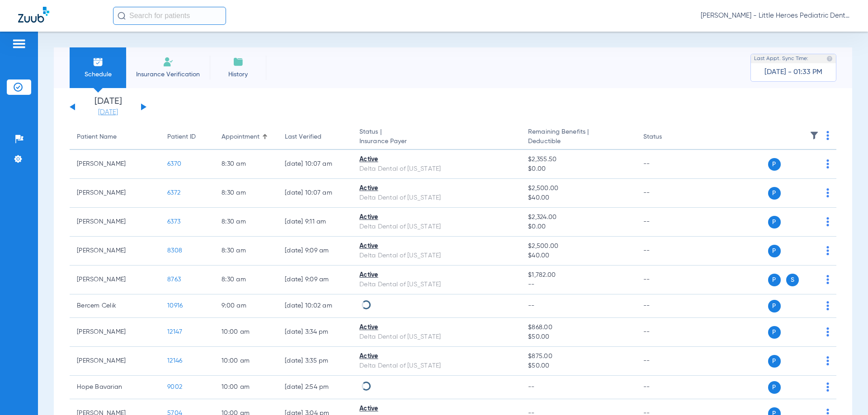  Describe the element at coordinates (666, 137) in the screenshot. I see `th: Status` at that location.